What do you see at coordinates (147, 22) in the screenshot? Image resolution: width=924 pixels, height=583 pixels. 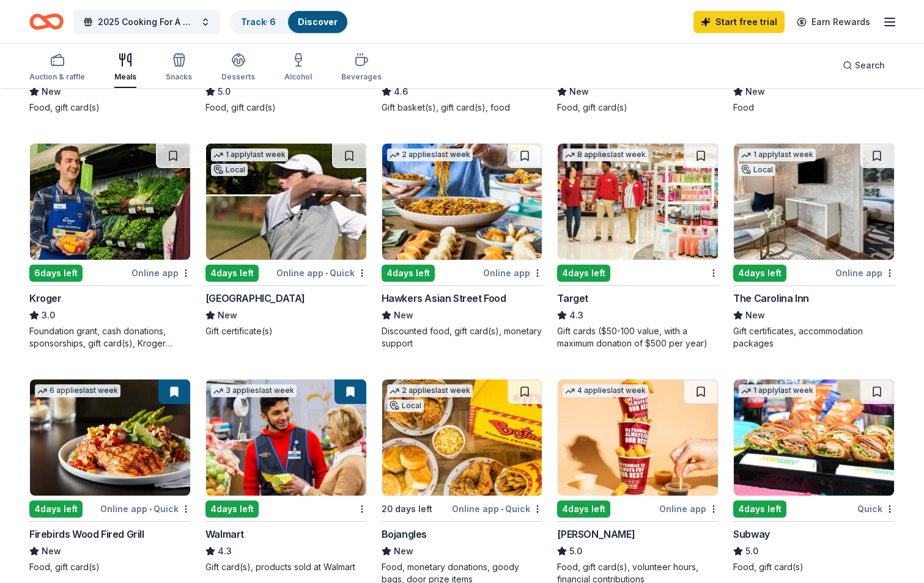 I see `button: 2025 Cooking For A Cause` at bounding box center [147, 22].